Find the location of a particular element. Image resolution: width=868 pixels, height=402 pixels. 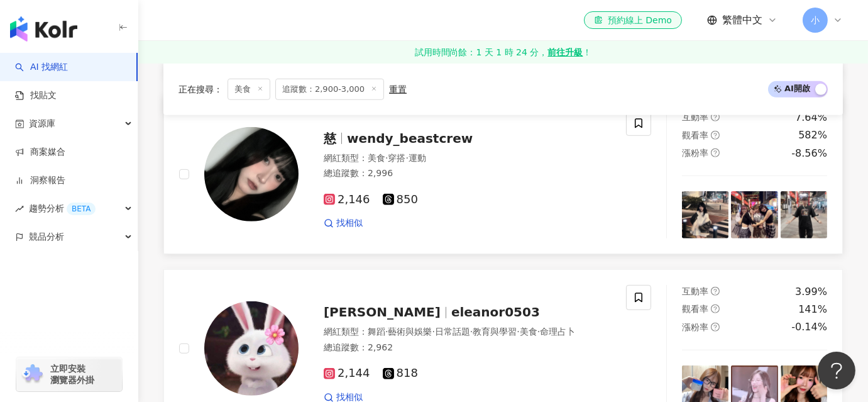

span: rise is located at coordinates (20, 209).